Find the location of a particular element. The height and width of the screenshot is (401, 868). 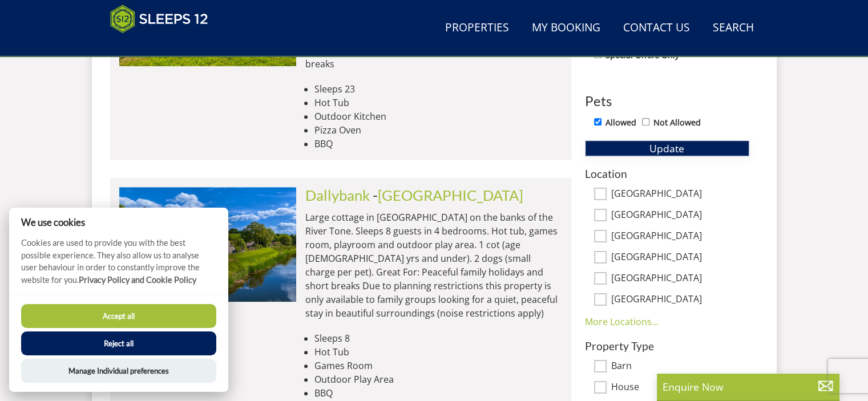

button: Reject all is located at coordinates (119, 344).